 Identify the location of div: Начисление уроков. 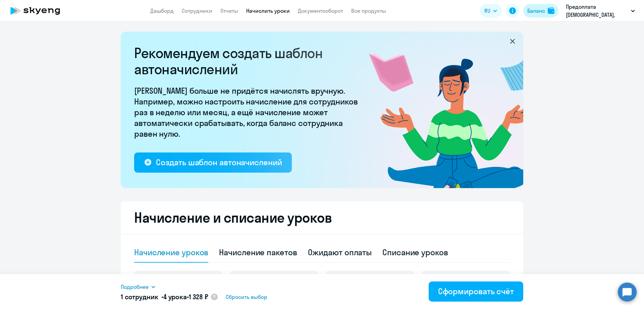
(171, 252).